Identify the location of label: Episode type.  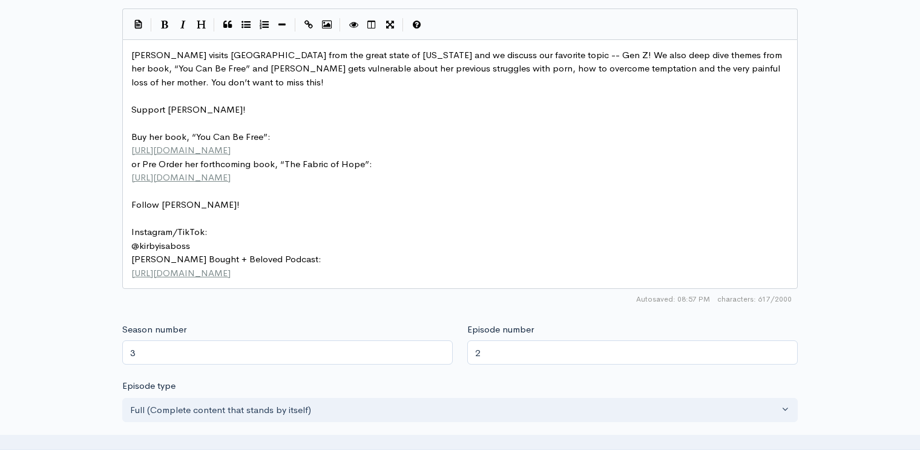
(149, 385).